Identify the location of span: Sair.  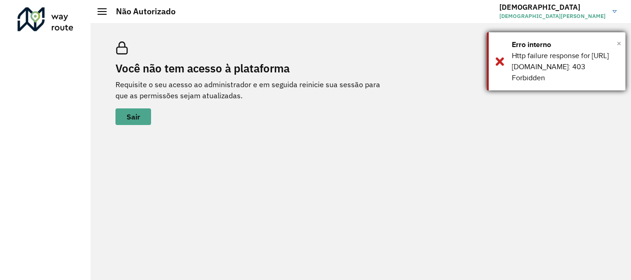
(133, 117).